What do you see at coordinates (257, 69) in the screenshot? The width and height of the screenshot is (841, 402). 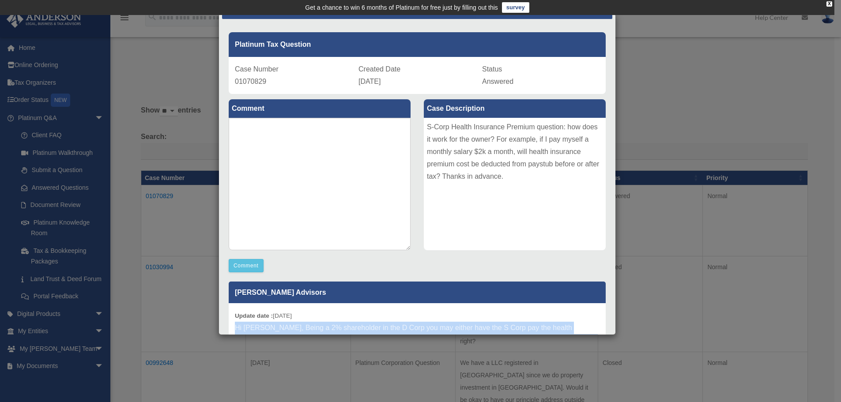 I see `span: Case Number` at bounding box center [257, 69].